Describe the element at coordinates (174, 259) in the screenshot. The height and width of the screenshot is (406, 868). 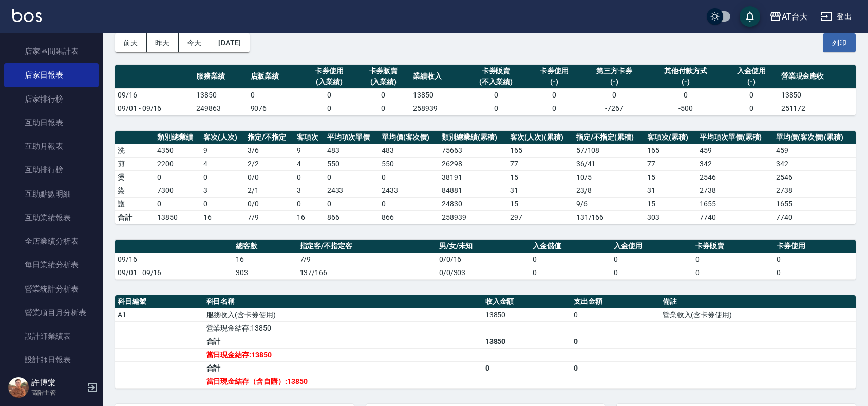
I see `td: 09/16` at that location.